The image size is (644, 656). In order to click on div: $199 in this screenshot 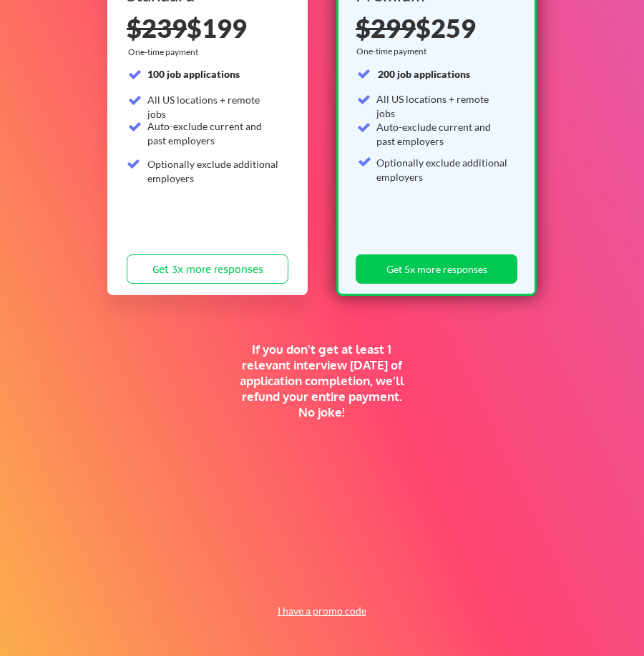, I will do `click(207, 28)`.